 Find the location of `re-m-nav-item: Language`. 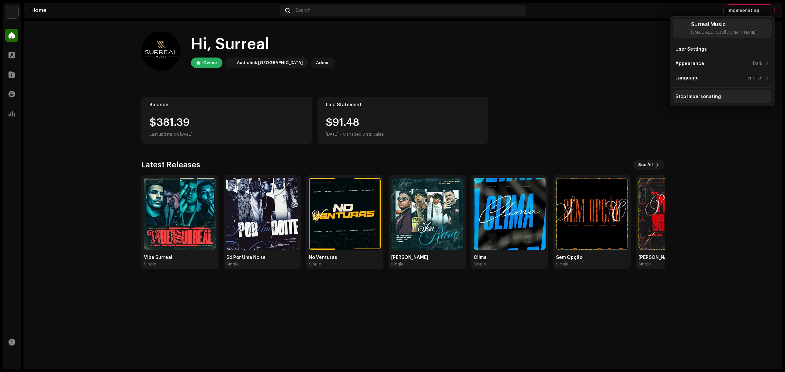

re-m-nav-item: Language is located at coordinates (722, 78).